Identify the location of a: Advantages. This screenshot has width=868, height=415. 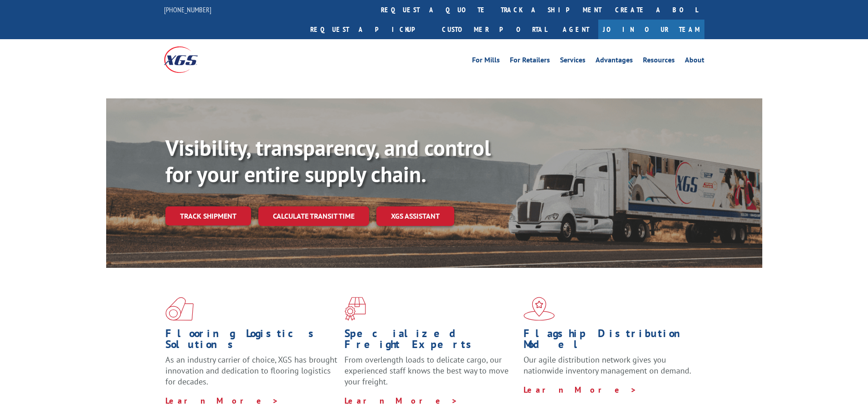
(614, 62).